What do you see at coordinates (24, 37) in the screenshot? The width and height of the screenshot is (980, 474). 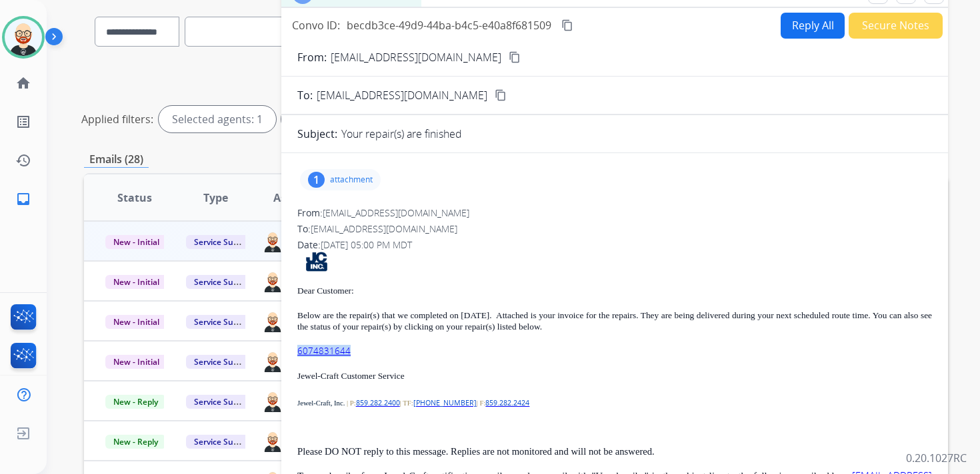 I see `img: avatar` at bounding box center [24, 37].